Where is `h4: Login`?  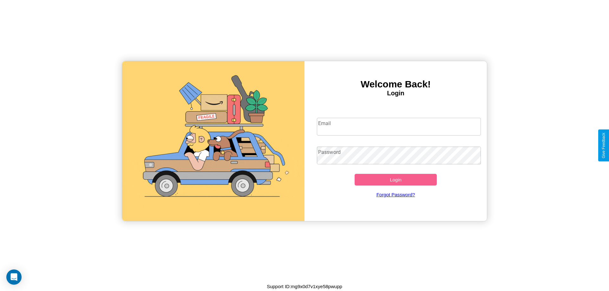 h4: Login is located at coordinates (395, 93).